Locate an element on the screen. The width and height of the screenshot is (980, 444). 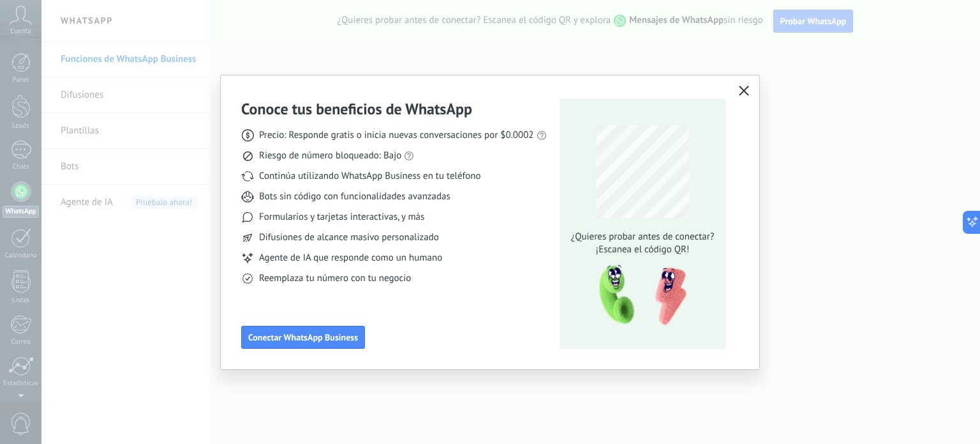
span: Agente de IA que responde como un humano is located at coordinates (350, 258).